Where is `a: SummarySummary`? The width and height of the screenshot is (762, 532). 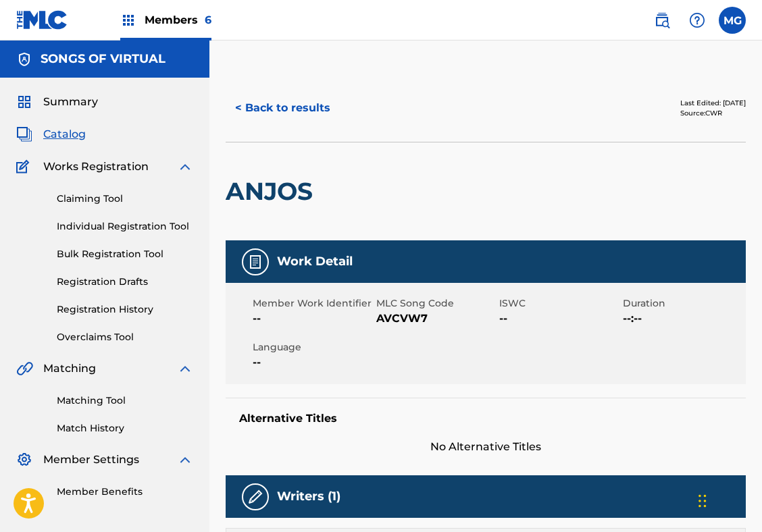 a: SummarySummary is located at coordinates (57, 102).